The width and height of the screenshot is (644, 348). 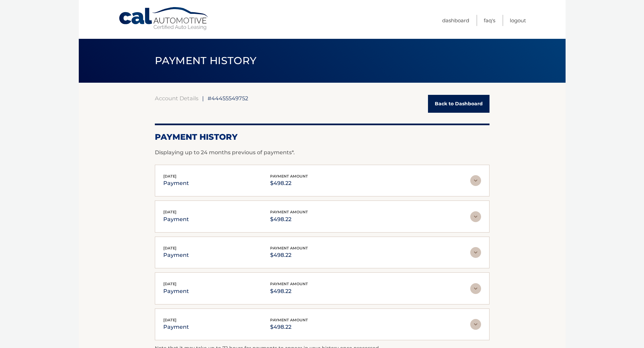 What do you see at coordinates (164, 19) in the screenshot?
I see `a: Cal Automotive` at bounding box center [164, 19].